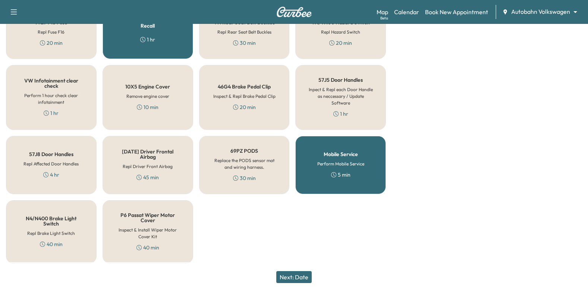  I want to click on a: Book New Appointment, so click(456, 12).